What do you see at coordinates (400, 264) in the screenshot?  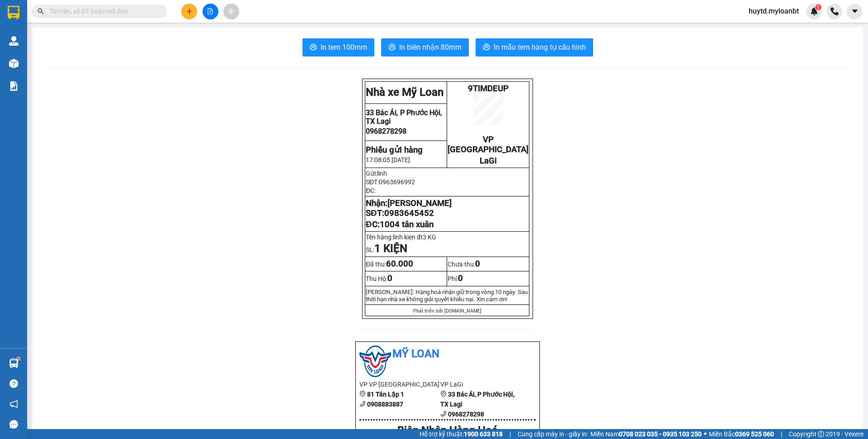 I see `span: 60.000` at bounding box center [400, 264].